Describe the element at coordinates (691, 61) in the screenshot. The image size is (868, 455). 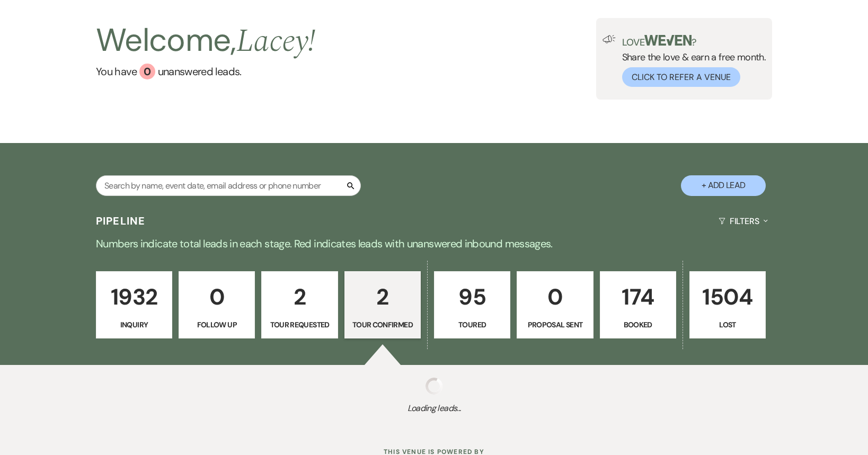
I see `div: Share the love & earn a free month.` at that location.